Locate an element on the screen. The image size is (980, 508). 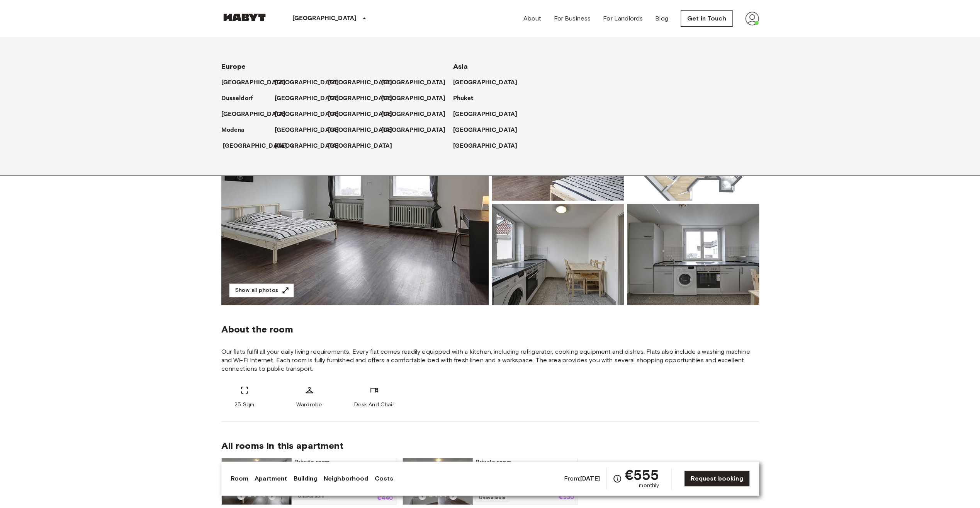
span: About the room is located at coordinates (490, 329).